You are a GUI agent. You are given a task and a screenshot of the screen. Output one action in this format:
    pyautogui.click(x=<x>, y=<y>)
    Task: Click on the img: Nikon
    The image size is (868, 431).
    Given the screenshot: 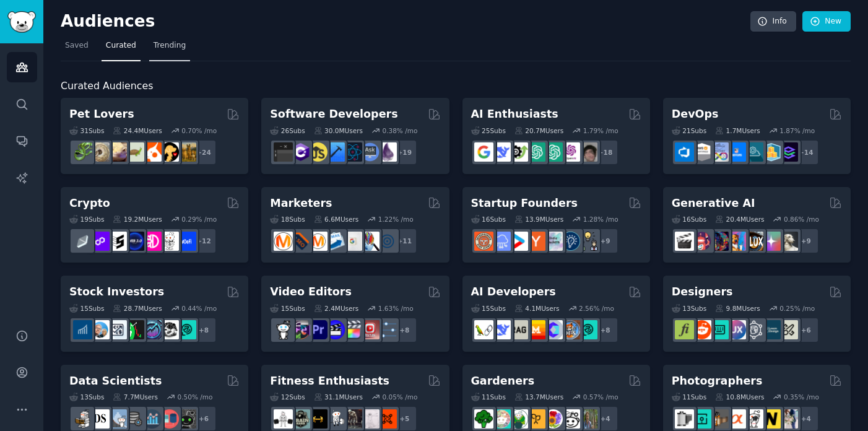 What is the action you would take?
    pyautogui.click(x=770, y=419)
    